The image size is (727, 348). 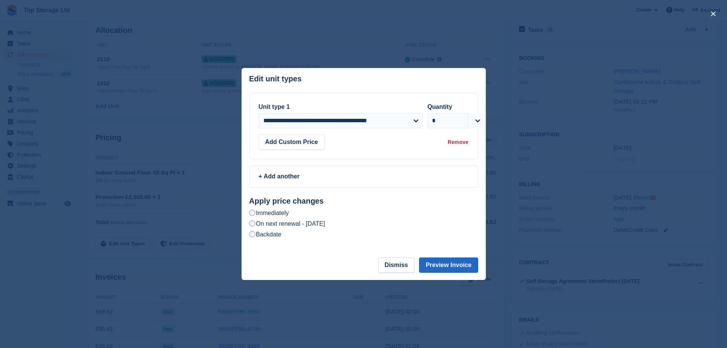 I want to click on label: Immediately, so click(x=269, y=213).